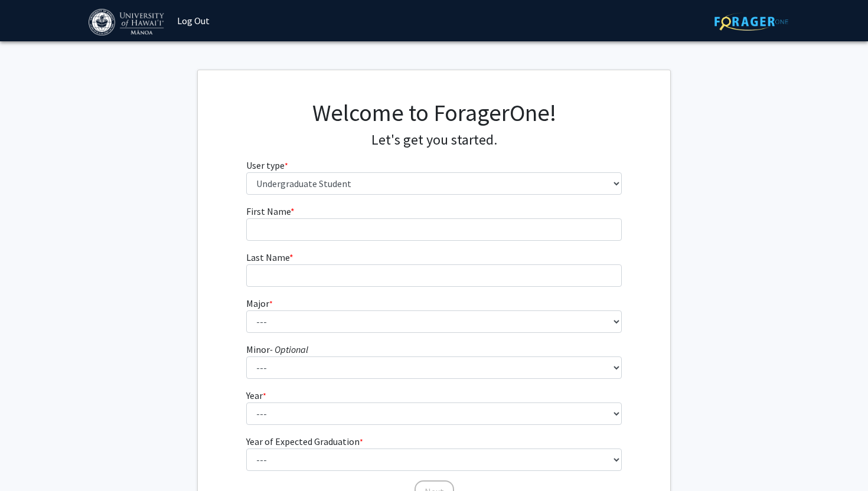 This screenshot has width=868, height=491. I want to click on img: University of Hawaiʻi at Mānoa Logo, so click(128, 22).